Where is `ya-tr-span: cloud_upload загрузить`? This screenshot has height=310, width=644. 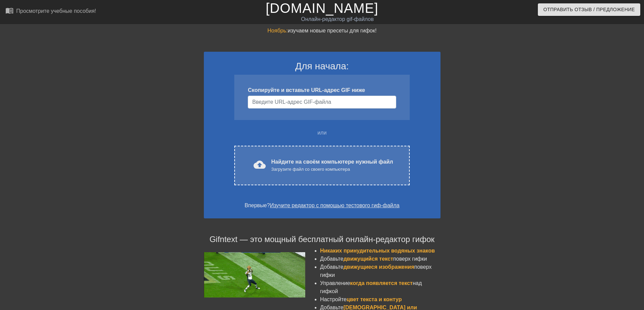 ya-tr-span: cloud_upload загрузить is located at coordinates (286, 164).